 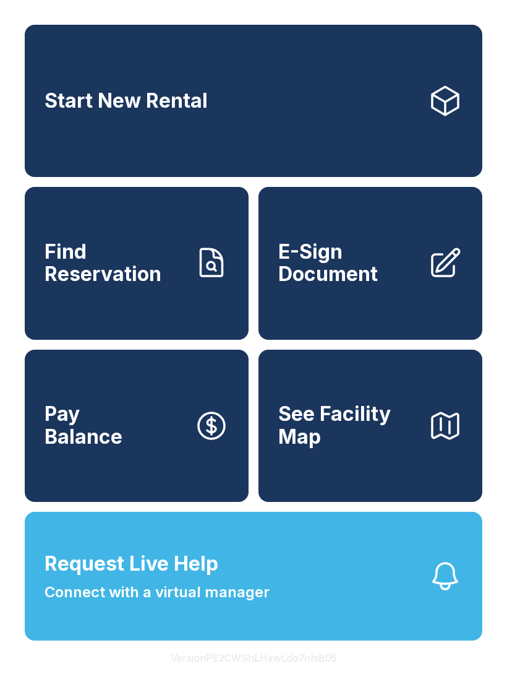 What do you see at coordinates (126, 101) in the screenshot?
I see `span: Start New Rental` at bounding box center [126, 101].